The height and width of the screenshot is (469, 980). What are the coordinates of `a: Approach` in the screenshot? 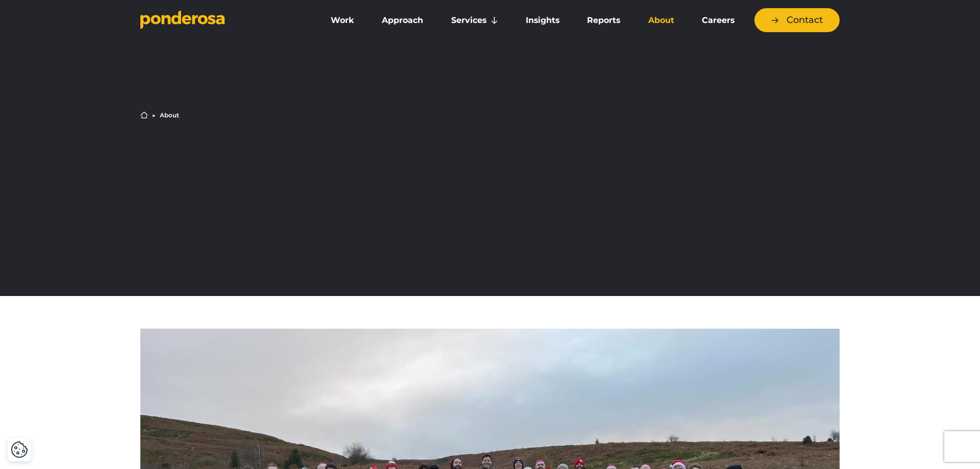 It's located at (402, 21).